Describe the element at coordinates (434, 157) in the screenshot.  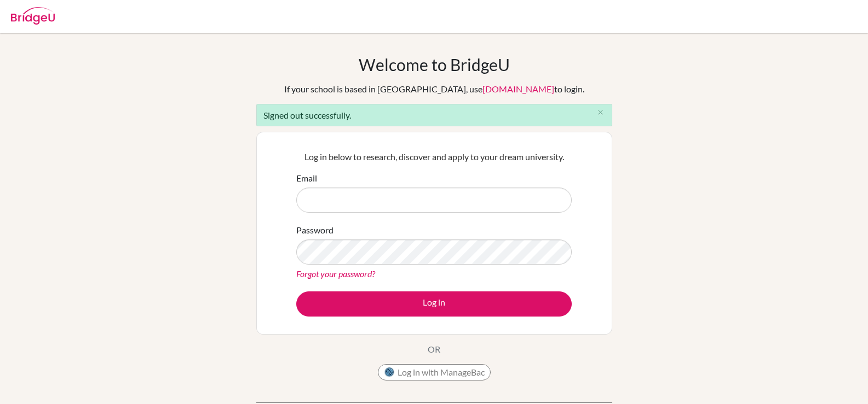
I see `p: Log in below to research, discover and apply to your dream university.` at that location.